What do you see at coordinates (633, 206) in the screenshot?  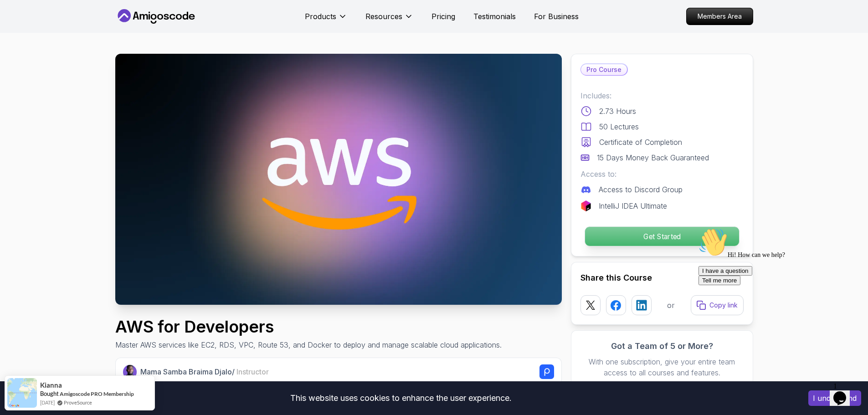 I see `p: IntelliJ IDEA Ultimate` at bounding box center [633, 206].